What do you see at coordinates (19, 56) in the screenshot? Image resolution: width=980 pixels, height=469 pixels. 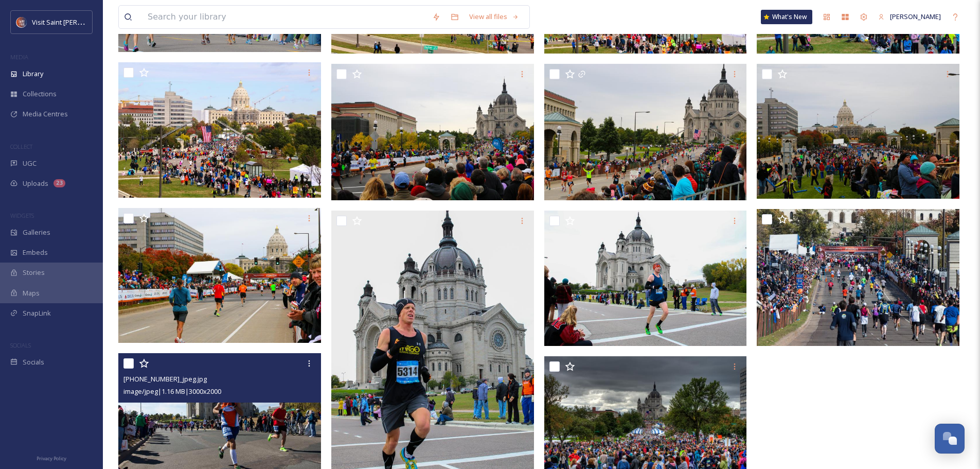 I see `span: MEDIA` at bounding box center [19, 56].